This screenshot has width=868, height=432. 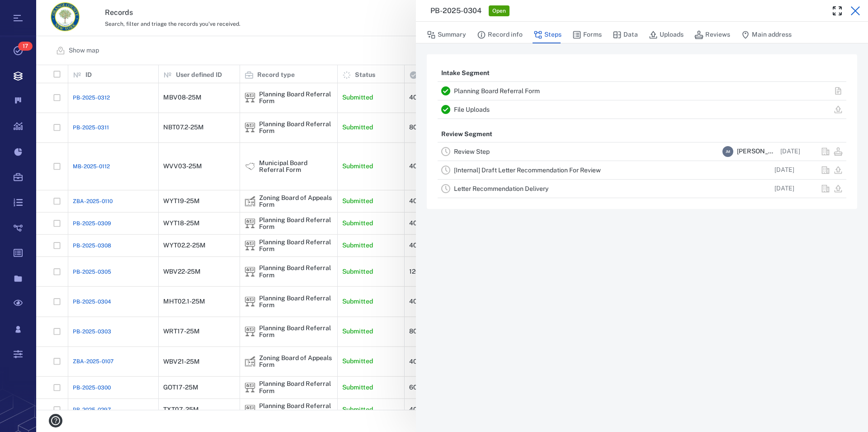 What do you see at coordinates (527, 170) in the screenshot?
I see `a: [Internal] Draft Letter Recommendation For Review` at bounding box center [527, 170].